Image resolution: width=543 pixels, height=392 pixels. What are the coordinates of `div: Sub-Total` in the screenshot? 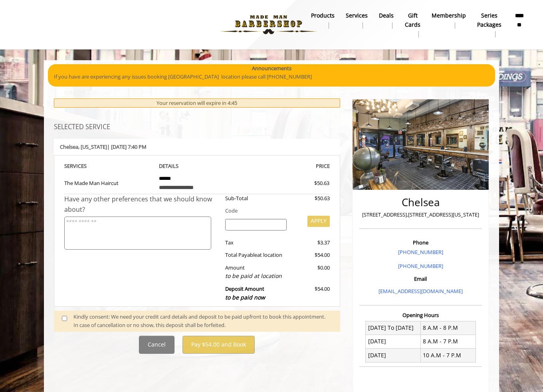 It's located at (256, 198).